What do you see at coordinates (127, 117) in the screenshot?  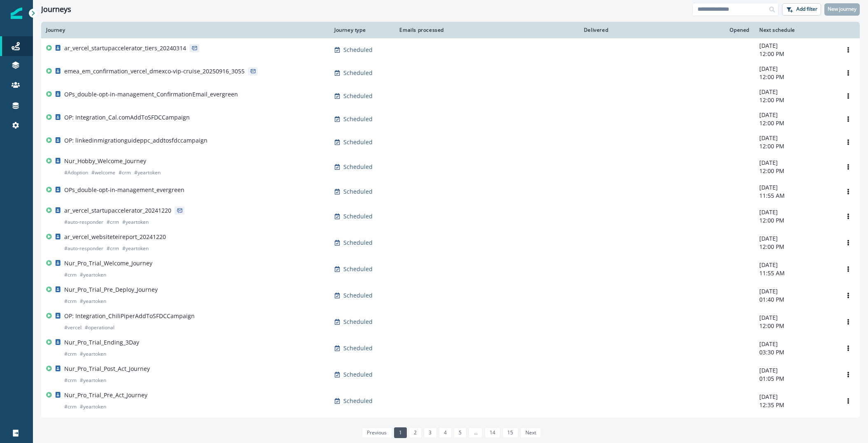 I see `p: OP: Integration_Cal.comAddToSFDCCampaign` at bounding box center [127, 117].